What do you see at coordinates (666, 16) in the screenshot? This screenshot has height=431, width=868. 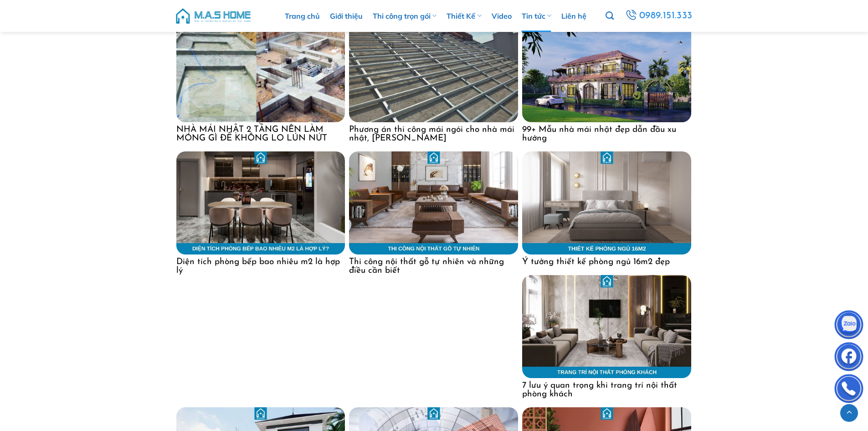 I see `span: 0989.151.333` at bounding box center [666, 16].